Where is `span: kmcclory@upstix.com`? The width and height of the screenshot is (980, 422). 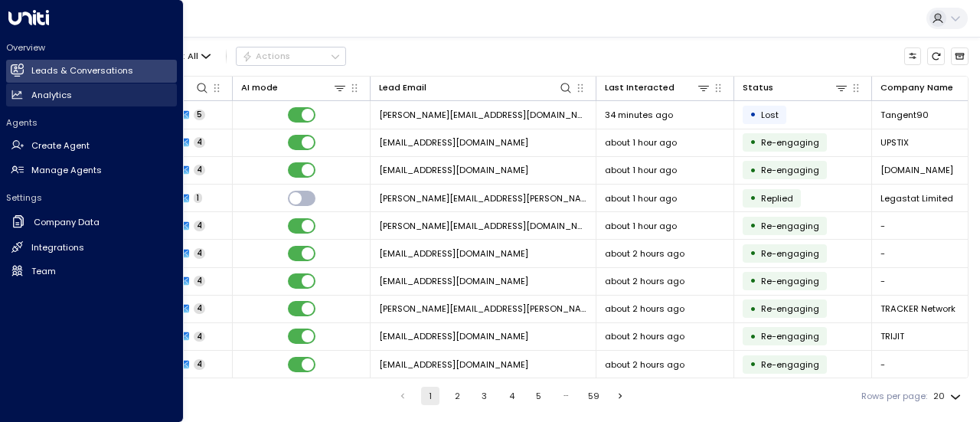
span: kmcclory@upstix.com is located at coordinates (454, 143).